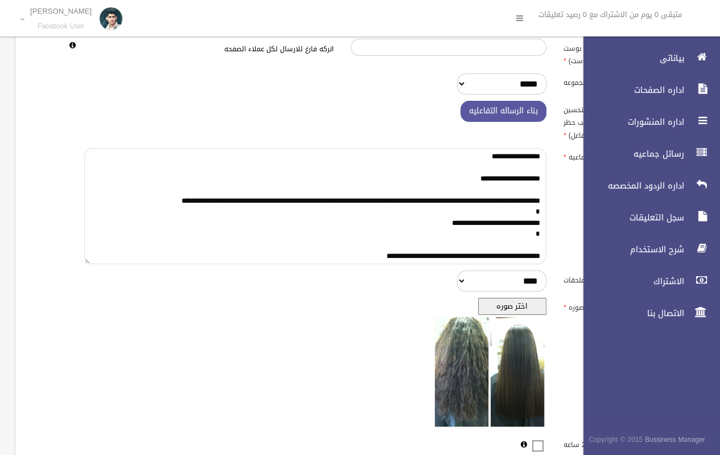  I want to click on button: اختر صوره, so click(513, 306).